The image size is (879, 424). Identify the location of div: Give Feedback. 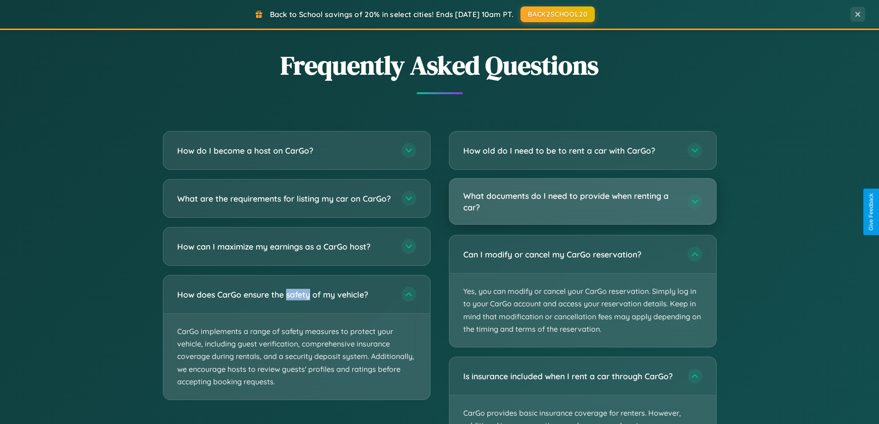
(871, 212).